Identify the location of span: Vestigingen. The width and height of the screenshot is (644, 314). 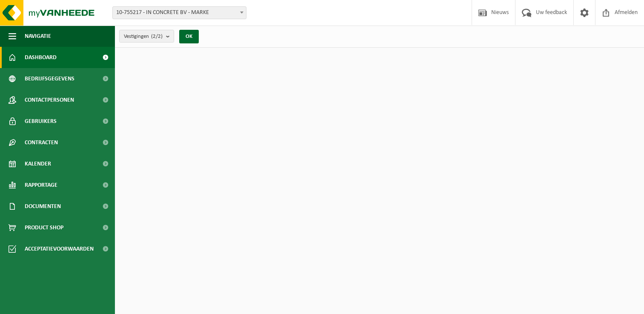
(143, 37).